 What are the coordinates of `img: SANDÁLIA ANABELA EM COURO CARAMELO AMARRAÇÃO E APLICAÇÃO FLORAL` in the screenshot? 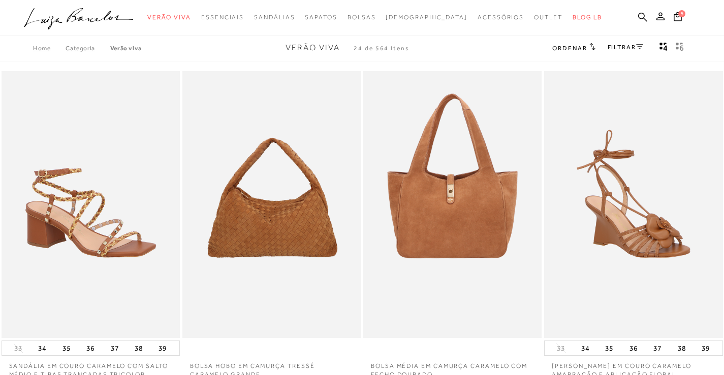 It's located at (633, 205).